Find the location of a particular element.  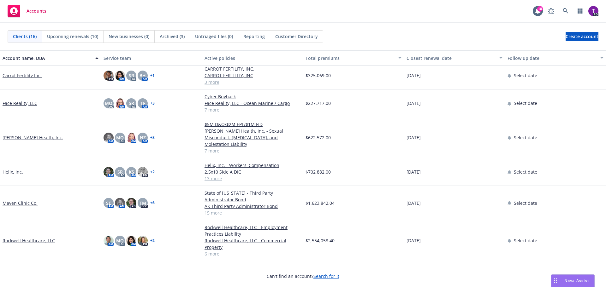

span: TM is located at coordinates (143, 203).